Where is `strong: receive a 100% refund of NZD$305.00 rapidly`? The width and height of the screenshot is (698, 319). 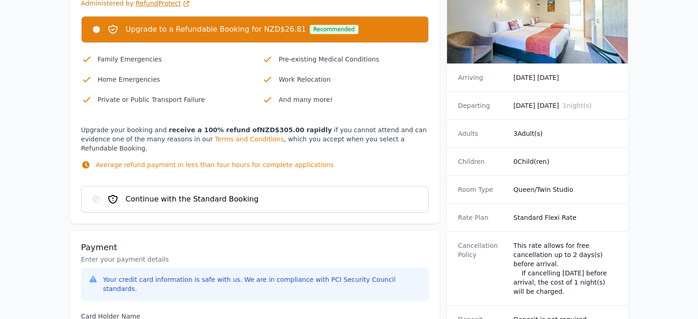
strong: receive a 100% refund of NZD$305.00 rapidly is located at coordinates (250, 130).